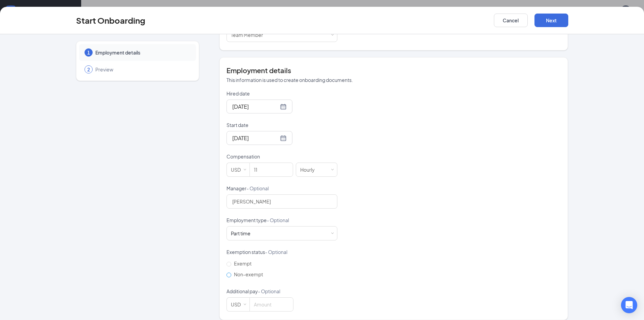 This screenshot has width=644, height=320. I want to click on p: Exemption status, so click(282, 252).